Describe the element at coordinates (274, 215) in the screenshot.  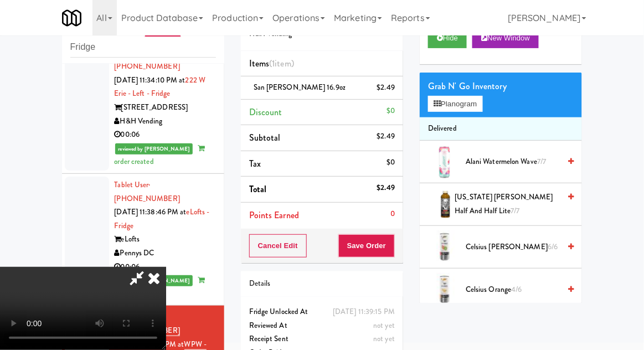
I see `span: Points Earned` at that location.